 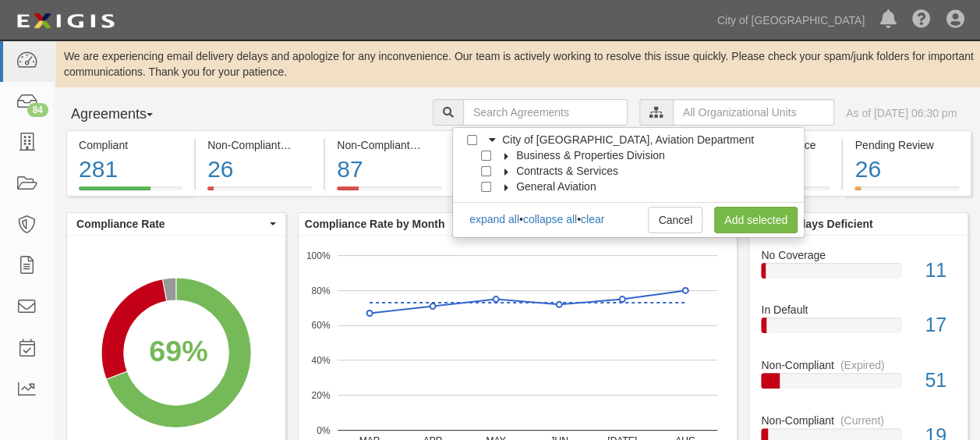 What do you see at coordinates (550, 219) in the screenshot?
I see `a: collapse all` at bounding box center [550, 219].